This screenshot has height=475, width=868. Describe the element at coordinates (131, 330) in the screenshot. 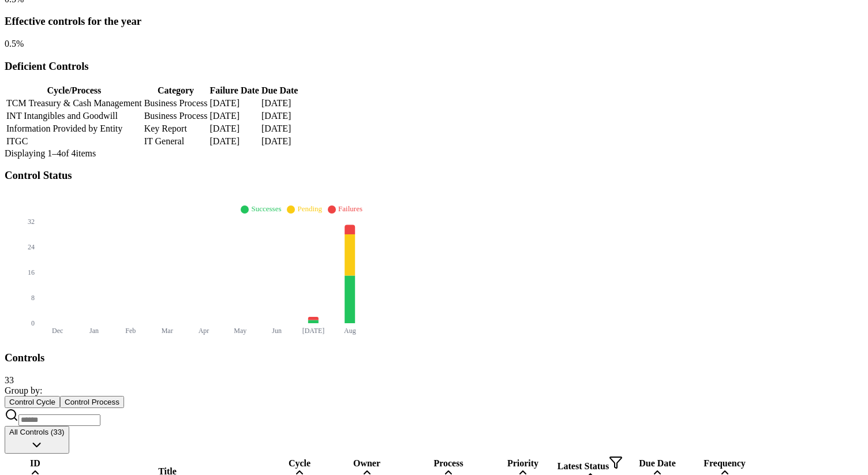

I see `tspan: Feb` at that location.